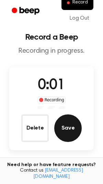 This screenshot has height=184, width=103. What do you see at coordinates (68, 128) in the screenshot?
I see `button: Save Audio Record` at bounding box center [68, 128].